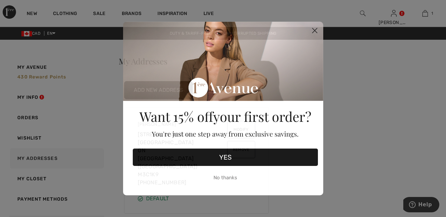 This screenshot has height=217, width=446. What do you see at coordinates (225, 157) in the screenshot?
I see `button: YES` at bounding box center [225, 157].